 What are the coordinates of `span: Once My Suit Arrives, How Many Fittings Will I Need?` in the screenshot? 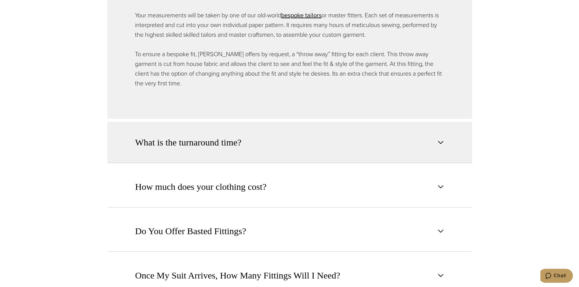 It's located at (238, 276).